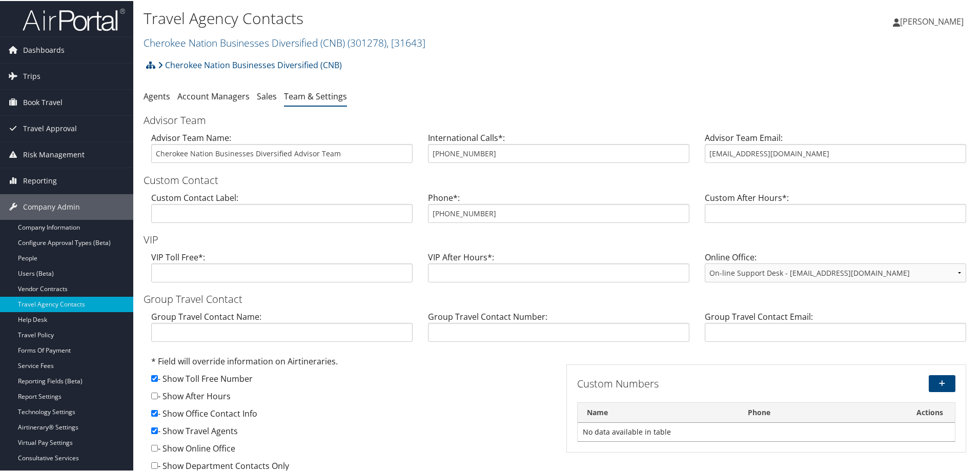 The image size is (980, 471). I want to click on span: Book Travel, so click(43, 102).